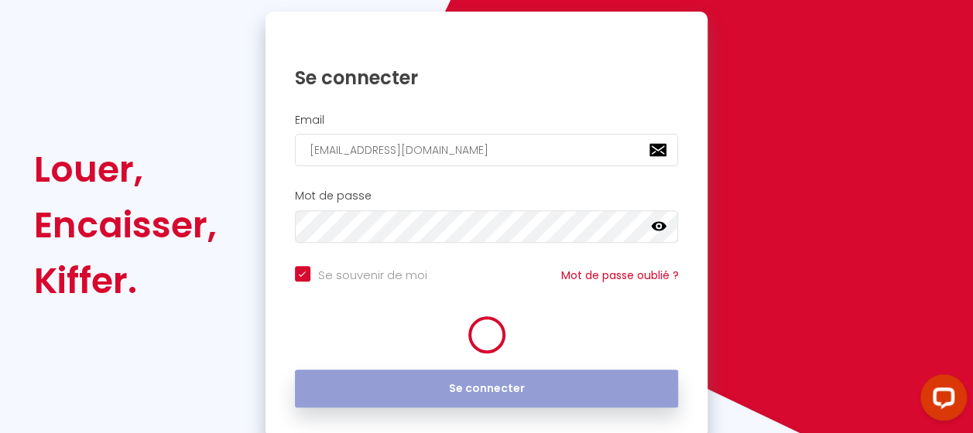  I want to click on div: Kiffer., so click(125, 281).